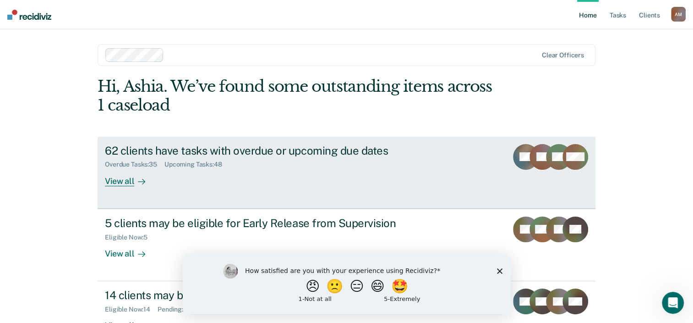  I want to click on div: 5 - Extremely, so click(244, 44).